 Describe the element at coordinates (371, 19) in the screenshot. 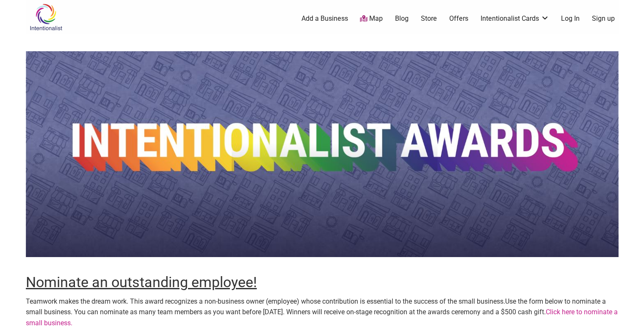

I see `a: Map` at that location.